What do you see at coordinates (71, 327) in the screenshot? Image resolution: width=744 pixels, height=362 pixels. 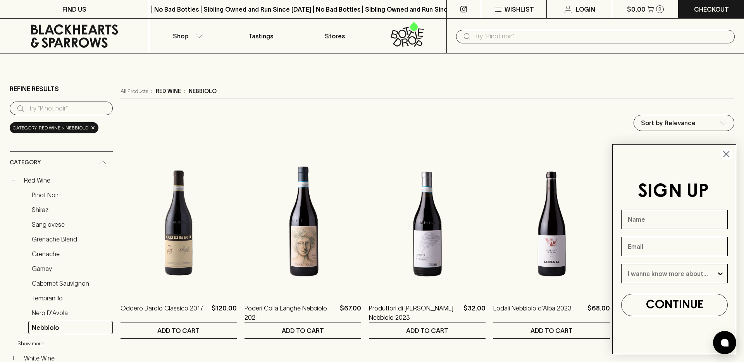 I see `a: Nebbiolo` at bounding box center [71, 327].